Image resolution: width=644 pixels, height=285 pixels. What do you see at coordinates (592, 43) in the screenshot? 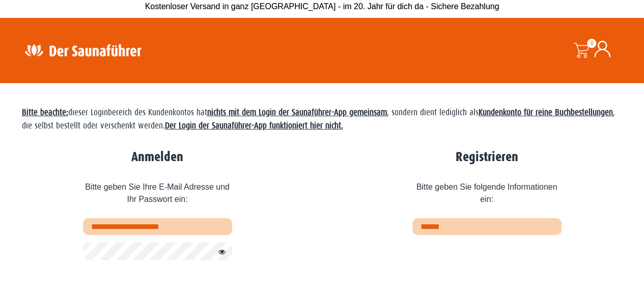
I see `span: 0` at bounding box center [592, 43].